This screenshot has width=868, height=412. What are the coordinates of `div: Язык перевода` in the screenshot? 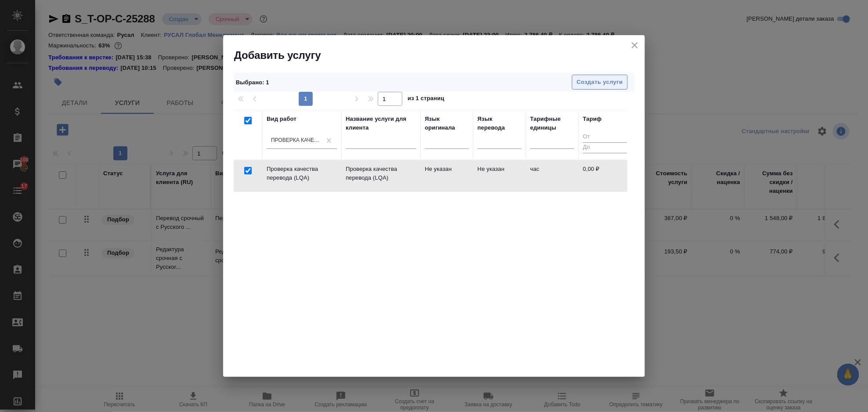 It's located at (499, 123).